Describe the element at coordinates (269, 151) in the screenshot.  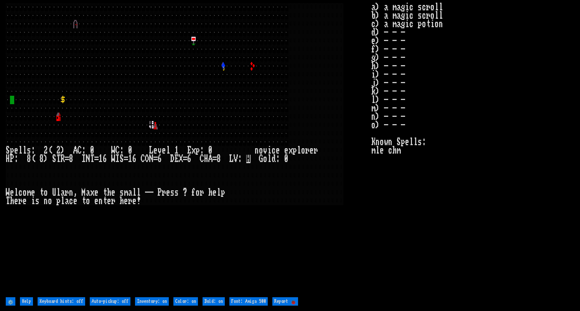
I see `div: i` at that location.